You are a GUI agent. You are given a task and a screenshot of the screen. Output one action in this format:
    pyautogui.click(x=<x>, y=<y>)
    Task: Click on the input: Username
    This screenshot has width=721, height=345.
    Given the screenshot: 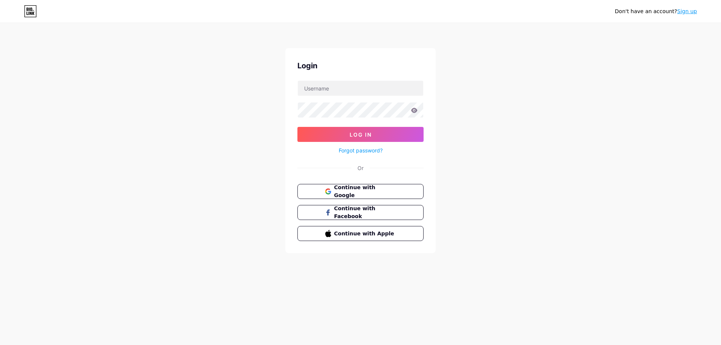 What is the action you would take?
    pyautogui.click(x=361, y=88)
    